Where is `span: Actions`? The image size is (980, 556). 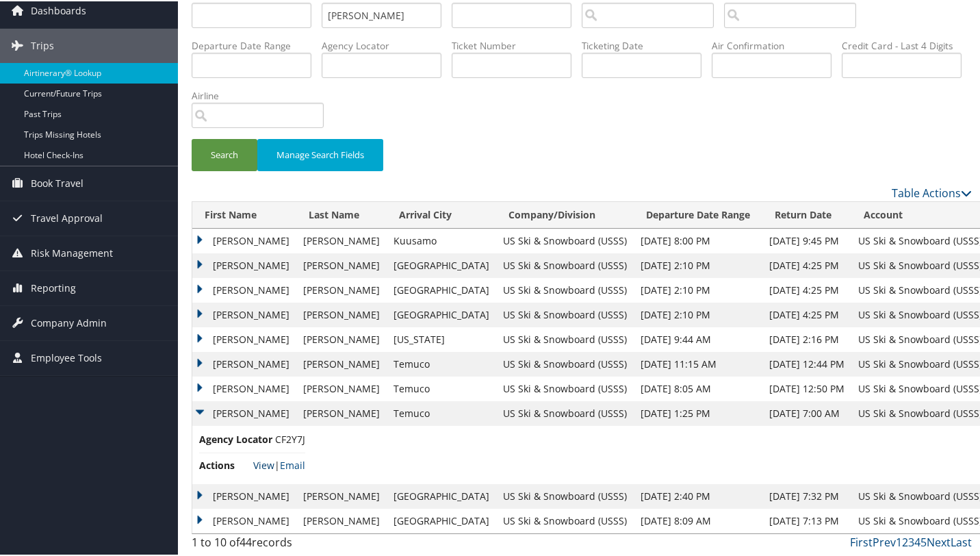
span: Actions is located at coordinates (224, 464).